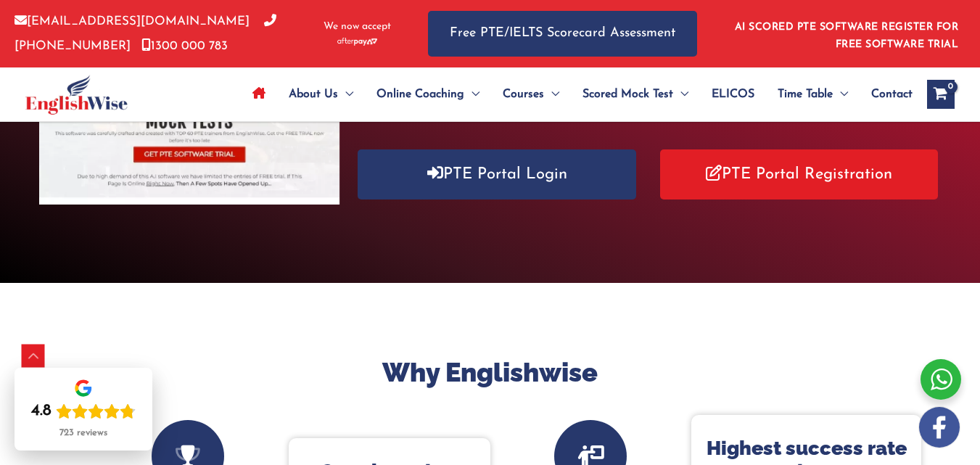  Describe the element at coordinates (497, 174) in the screenshot. I see `a: PTE Portal Login` at that location.